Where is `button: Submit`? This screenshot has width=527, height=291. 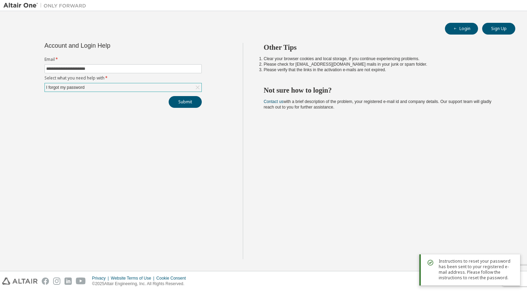 button: Submit is located at coordinates (185, 102).